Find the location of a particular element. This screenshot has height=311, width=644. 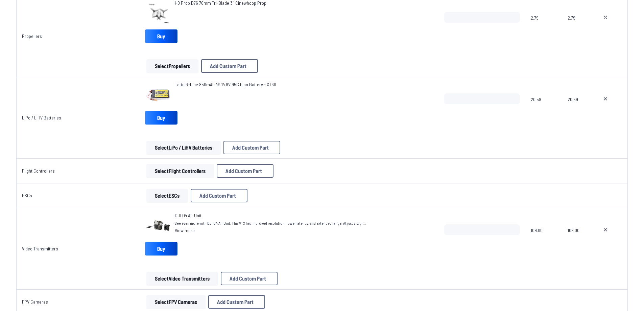

button: SelectESCs is located at coordinates (167, 195).